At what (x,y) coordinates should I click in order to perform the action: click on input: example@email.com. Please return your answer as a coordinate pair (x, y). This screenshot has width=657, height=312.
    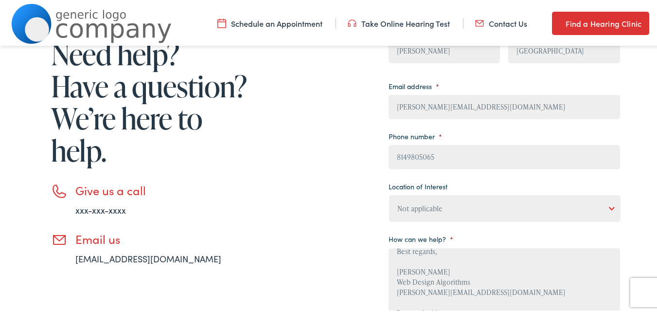
    Looking at the image, I should click on (504, 105).